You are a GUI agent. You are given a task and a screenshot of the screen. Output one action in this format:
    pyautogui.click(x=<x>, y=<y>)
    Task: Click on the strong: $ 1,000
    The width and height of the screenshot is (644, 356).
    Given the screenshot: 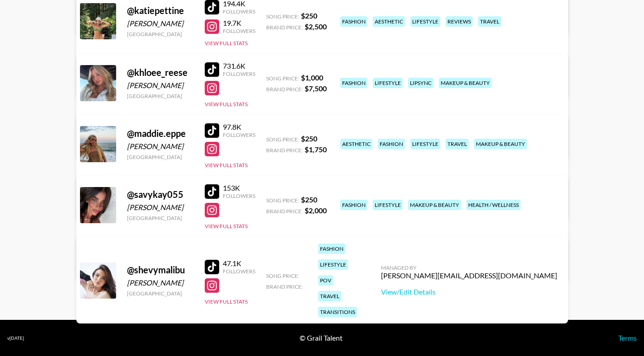 What is the action you would take?
    pyautogui.click(x=312, y=77)
    